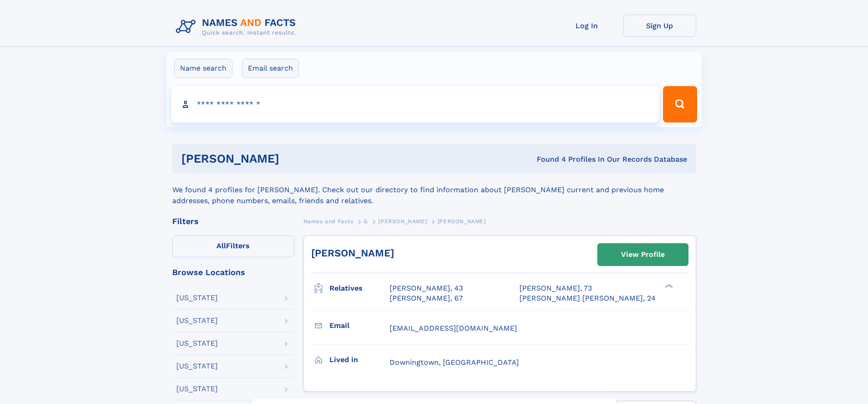 This screenshot has height=404, width=868. I want to click on div: Found 4 Profiles In Our Records Database, so click(547, 159).